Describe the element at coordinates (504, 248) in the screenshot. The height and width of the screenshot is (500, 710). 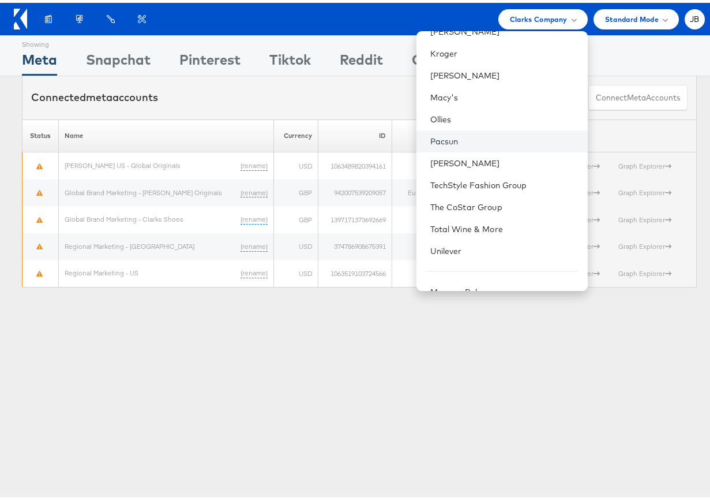
I see `a: Unilever` at that location.